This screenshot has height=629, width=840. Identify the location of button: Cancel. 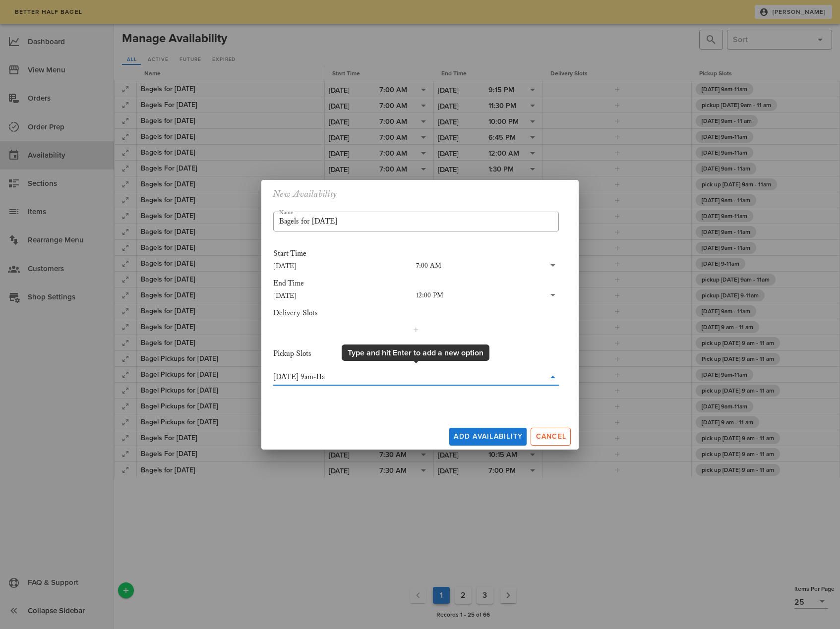
(551, 437).